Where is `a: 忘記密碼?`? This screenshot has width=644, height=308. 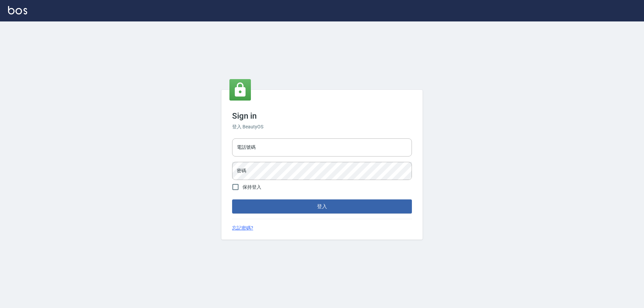
a: 忘記密碼? is located at coordinates (243, 228).